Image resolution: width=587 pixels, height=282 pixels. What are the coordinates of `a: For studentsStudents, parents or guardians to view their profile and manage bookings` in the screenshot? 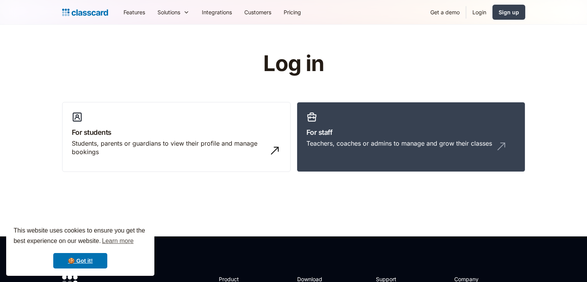 It's located at (177, 137).